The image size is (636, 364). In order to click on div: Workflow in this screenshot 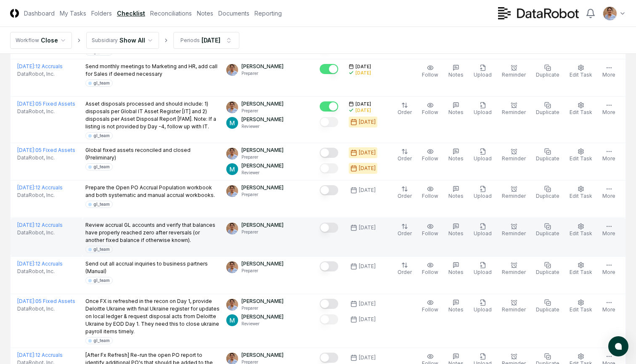, I will do `click(27, 40)`.